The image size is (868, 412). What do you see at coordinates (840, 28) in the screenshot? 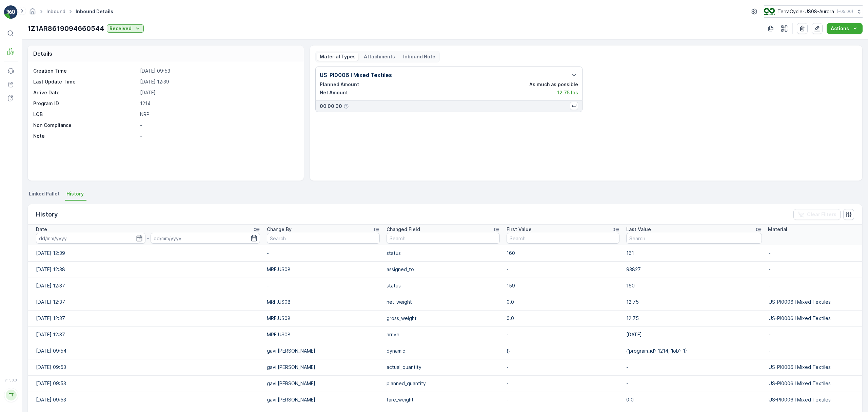
I see `p: Actions` at bounding box center [840, 28].